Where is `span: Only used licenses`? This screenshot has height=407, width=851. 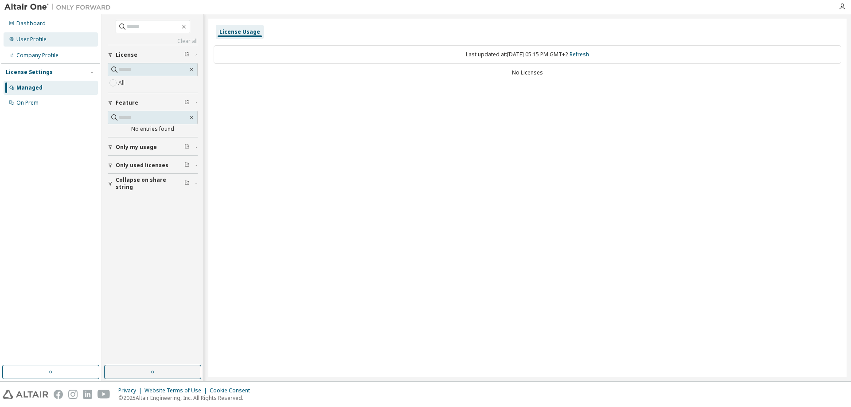
span: Only used licenses is located at coordinates (142, 165).